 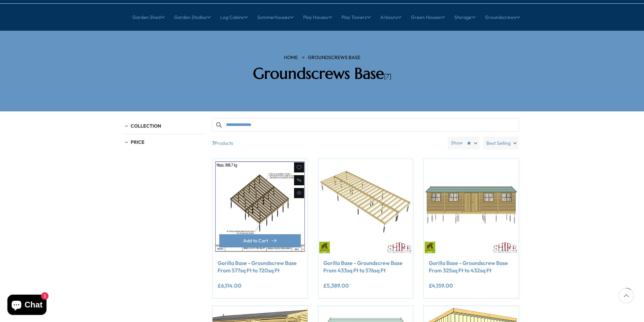 What do you see at coordinates (365, 125) in the screenshot?
I see `input: Search products` at bounding box center [365, 125].